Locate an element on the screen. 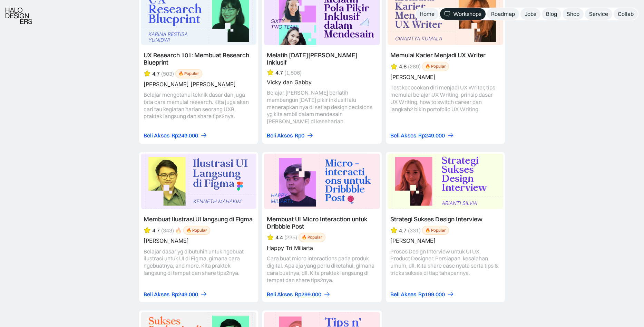 The image size is (644, 327). div: Workshops is located at coordinates (467, 14).